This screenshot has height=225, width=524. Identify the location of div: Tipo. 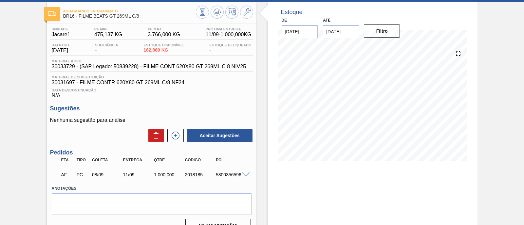
(83, 160).